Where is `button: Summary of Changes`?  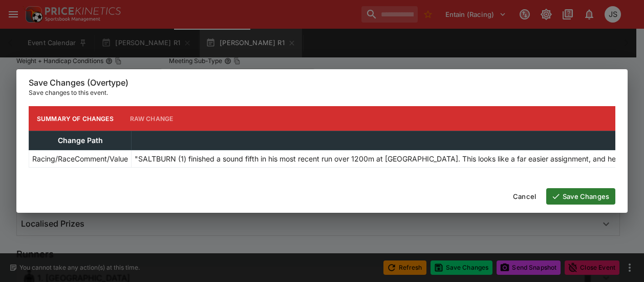
button: Summary of Changes is located at coordinates (75, 118).